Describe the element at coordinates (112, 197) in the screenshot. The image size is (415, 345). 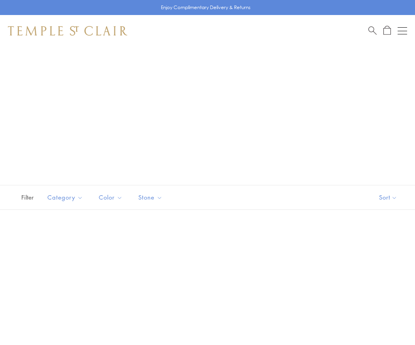
I see `span: Color` at that location.